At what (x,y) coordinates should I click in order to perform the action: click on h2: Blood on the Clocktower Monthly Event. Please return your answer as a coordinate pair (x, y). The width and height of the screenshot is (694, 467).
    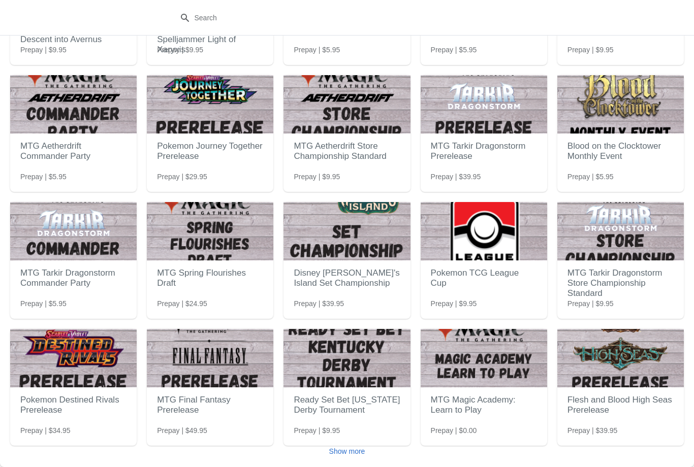
    Looking at the image, I should click on (620, 151).